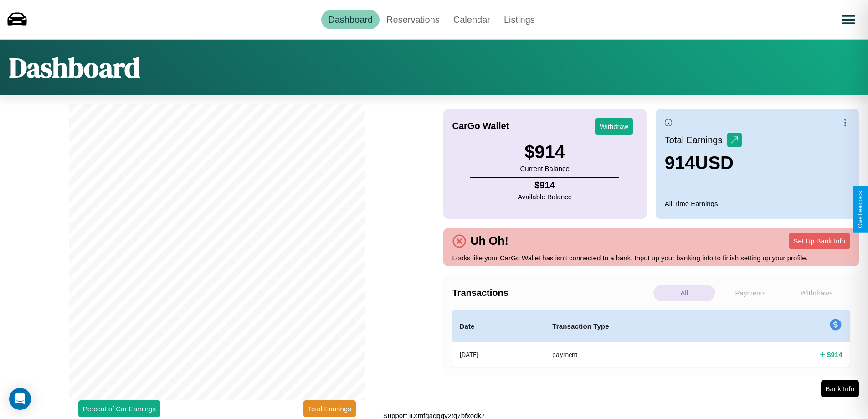  Describe the element at coordinates (651, 338) in the screenshot. I see `table: simple table` at that location.